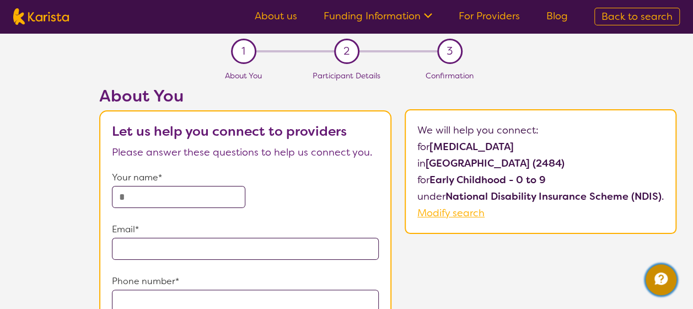  What do you see at coordinates (557, 16) in the screenshot?
I see `a: Blog` at bounding box center [557, 16].